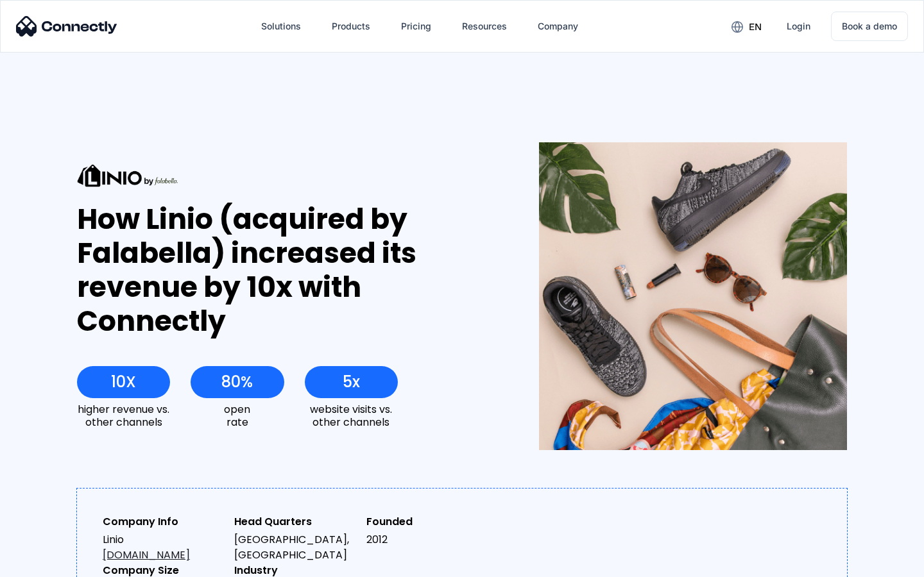 The image size is (924, 577). What do you see at coordinates (415, 26) in the screenshot?
I see `a: Pricing` at bounding box center [415, 26].